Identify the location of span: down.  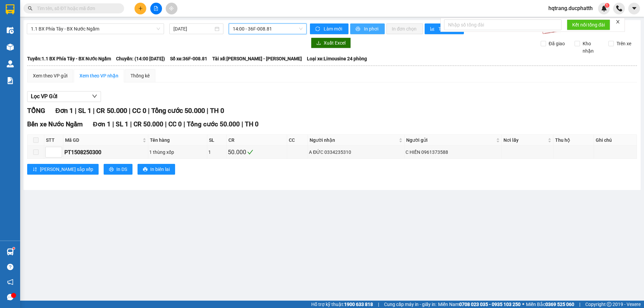
(95, 96).